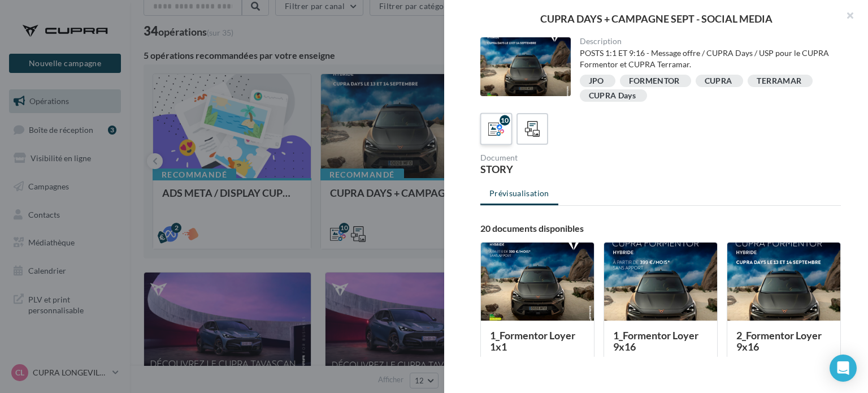 This screenshot has height=393, width=868. Describe the element at coordinates (505, 121) in the screenshot. I see `div: 10` at that location.